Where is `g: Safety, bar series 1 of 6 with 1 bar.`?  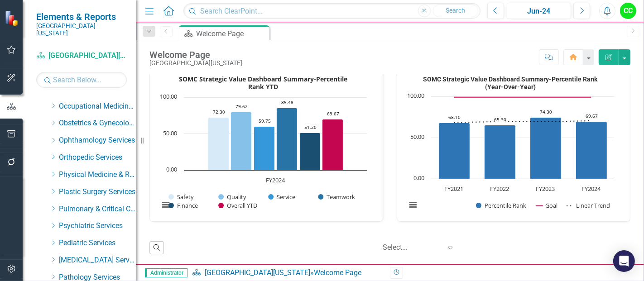
g: Safety, bar series 1 of 6 with 1 bar. is located at coordinates (219, 144).